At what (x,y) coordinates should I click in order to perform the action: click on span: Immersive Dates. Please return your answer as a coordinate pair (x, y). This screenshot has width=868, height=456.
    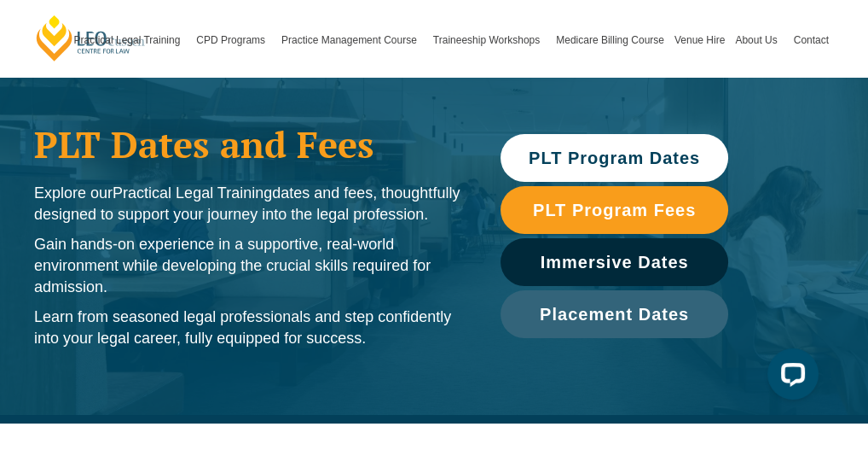
    Looking at the image, I should click on (615, 262).